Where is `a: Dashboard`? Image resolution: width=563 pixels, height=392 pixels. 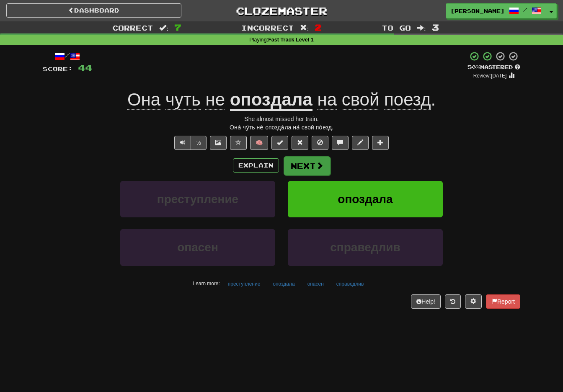 a: Dashboard is located at coordinates (94, 11).